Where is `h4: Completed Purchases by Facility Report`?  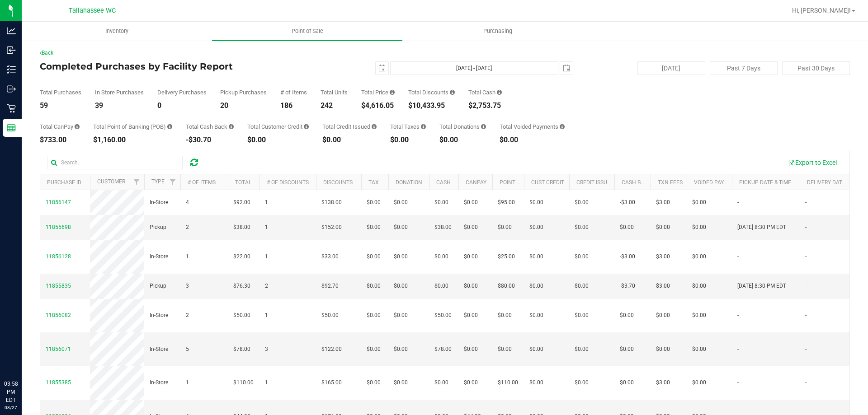 h4: Completed Purchases by Facility Report is located at coordinates (174, 66).